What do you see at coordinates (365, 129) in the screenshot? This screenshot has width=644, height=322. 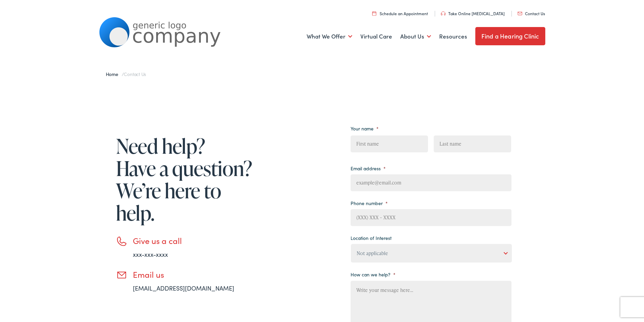 I see `label: Your name` at bounding box center [365, 129].